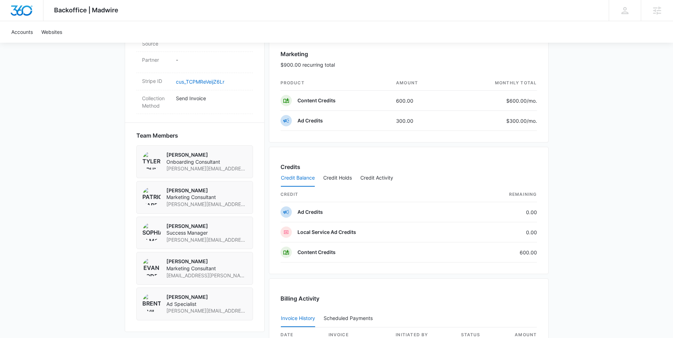  What do you see at coordinates (308, 54) in the screenshot?
I see `h3: Marketing` at bounding box center [308, 54].